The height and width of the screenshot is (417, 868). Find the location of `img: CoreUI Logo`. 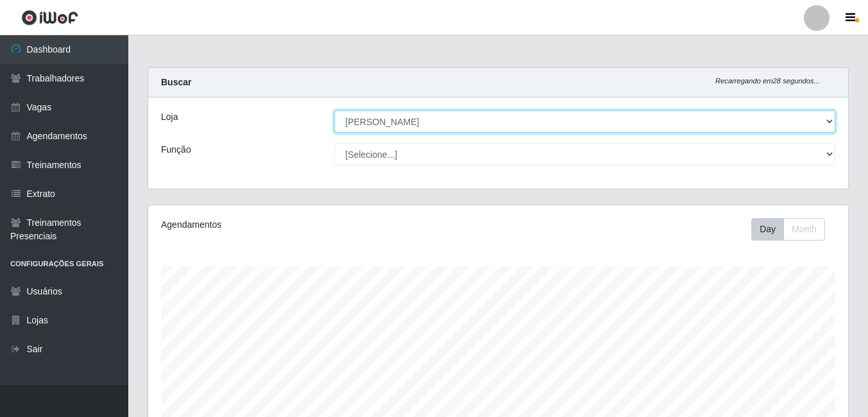

img: CoreUI Logo is located at coordinates (49, 18).